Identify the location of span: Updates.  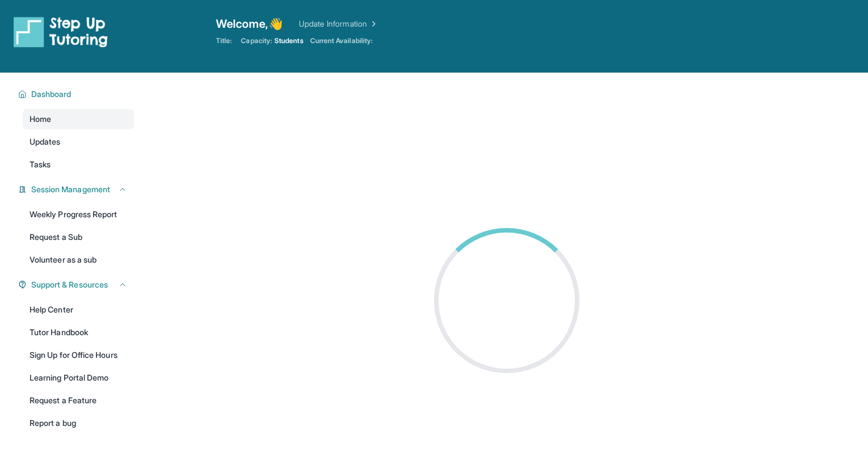
(45, 142).